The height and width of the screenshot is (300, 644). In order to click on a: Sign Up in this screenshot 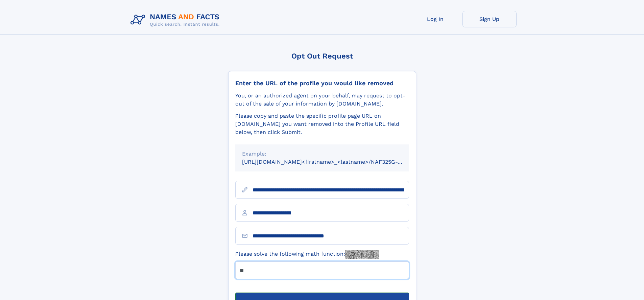, I will do `click(489, 19)`.